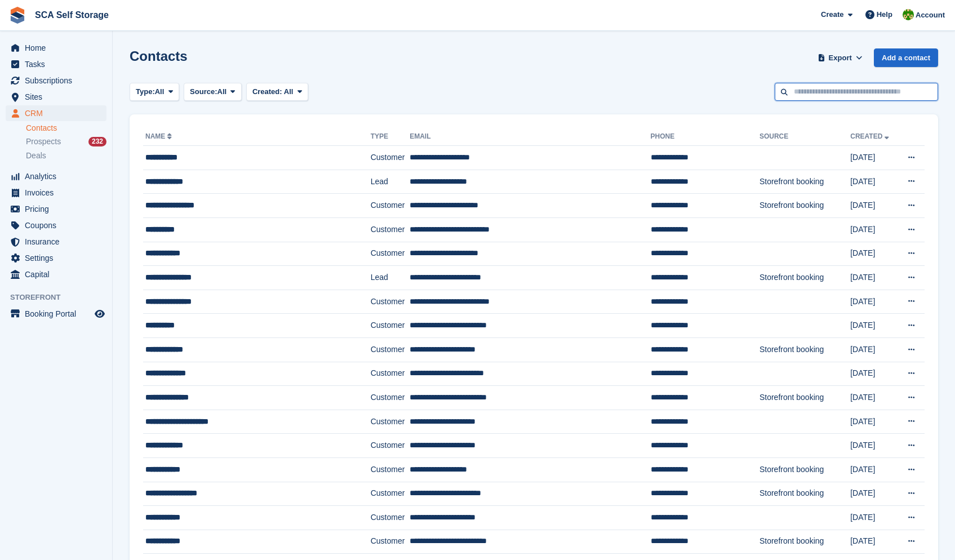  What do you see at coordinates (840, 58) in the screenshot?
I see `span: Export` at bounding box center [840, 58].